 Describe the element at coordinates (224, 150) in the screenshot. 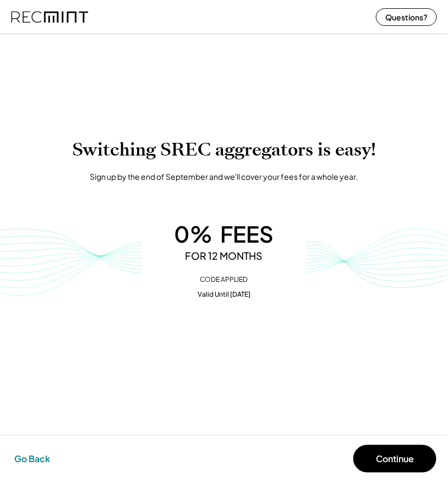

I see `h1: Switching SREC aggregators is easy!` at that location.